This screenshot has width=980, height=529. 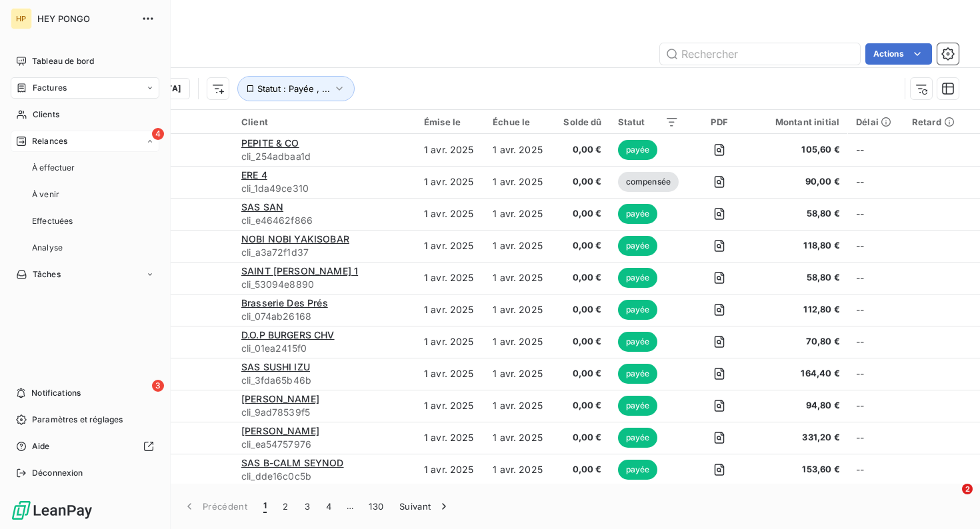 What do you see at coordinates (800, 406) in the screenshot?
I see `span: 94,80 €` at bounding box center [800, 406].